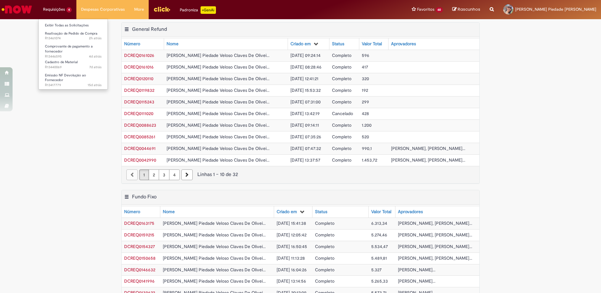 This screenshot has height=293, width=601. Describe the element at coordinates (466, 9) in the screenshot. I see `a: Rascunhos` at that location.